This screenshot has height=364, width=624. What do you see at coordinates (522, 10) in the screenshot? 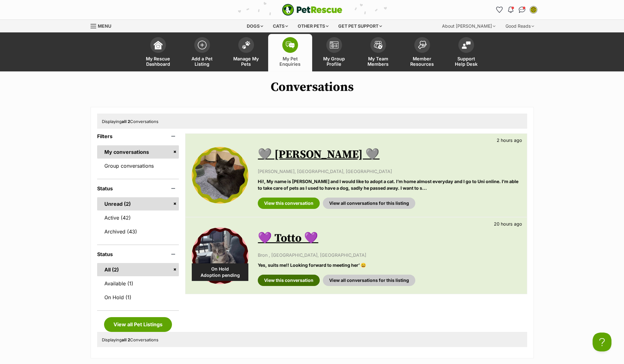
I see `img: chat-41dd97257d64d25036548639549fe6c8038ab92f7586957e7f3b1b290dea8141.svg` at bounding box center [522, 10].